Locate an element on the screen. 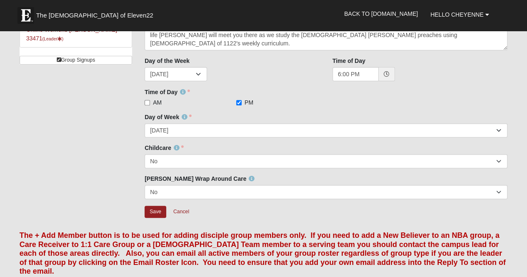  span: PM is located at coordinates (249, 102).